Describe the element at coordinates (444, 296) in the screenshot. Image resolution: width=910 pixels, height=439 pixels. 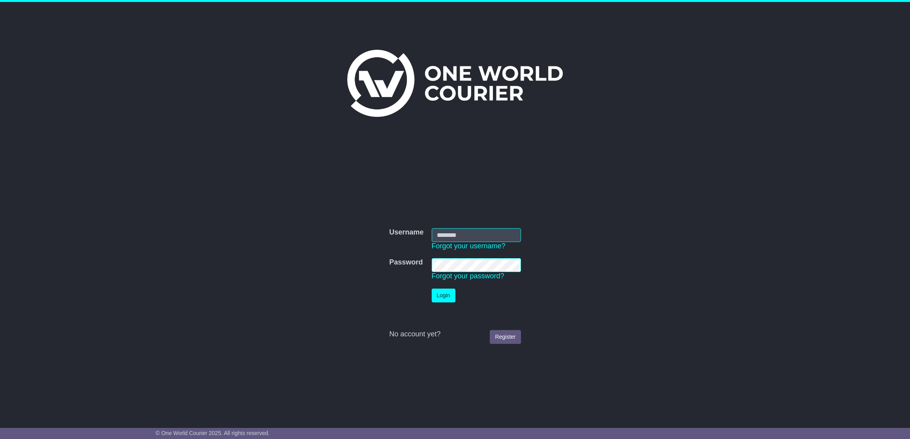
I see `button: Login` at that location.